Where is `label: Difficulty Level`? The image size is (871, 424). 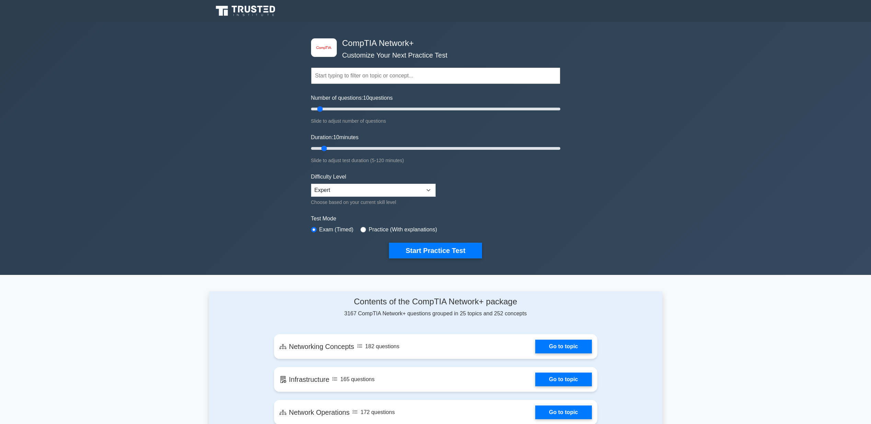 label: Difficulty Level is located at coordinates (328, 177).